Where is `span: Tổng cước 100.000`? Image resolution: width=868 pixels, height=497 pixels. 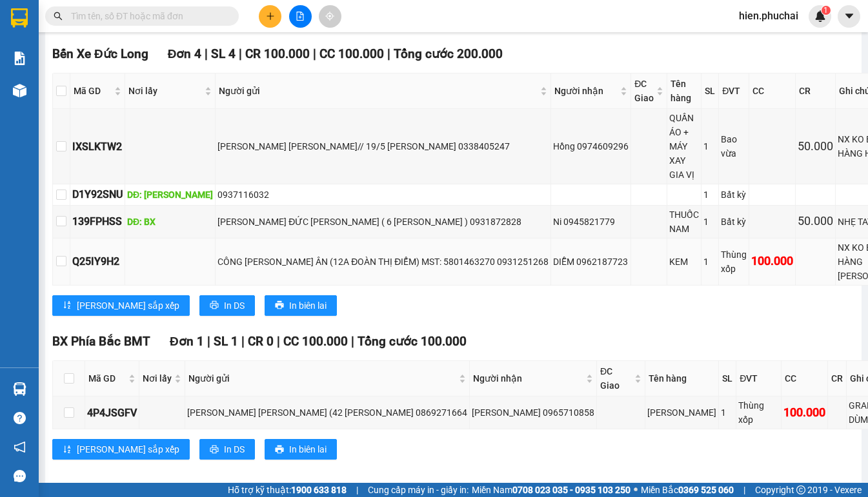
span: Tổng cước 100.000 is located at coordinates (412, 341).